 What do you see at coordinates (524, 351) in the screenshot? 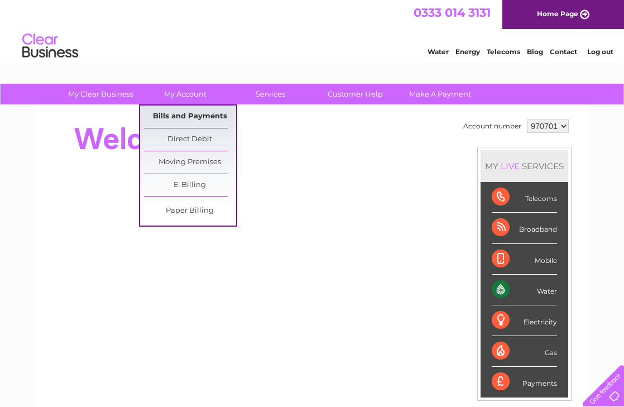
I see `div: Gas` at bounding box center [524, 351].